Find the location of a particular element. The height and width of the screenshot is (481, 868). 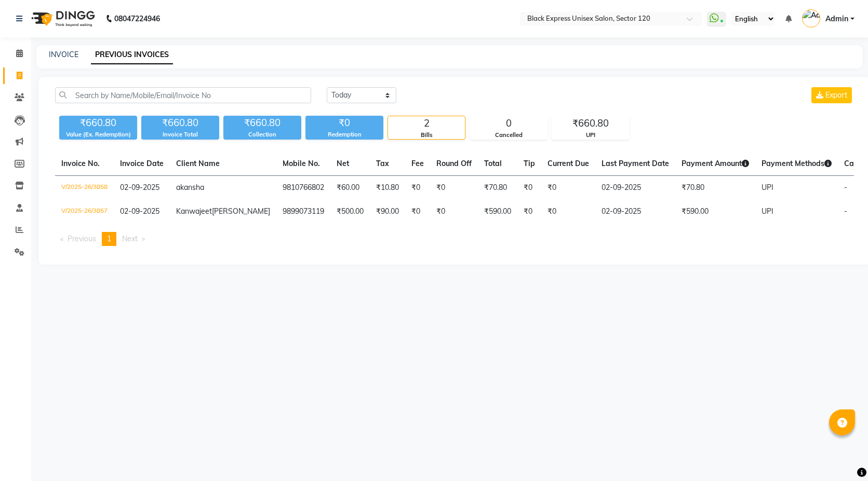

span: Next is located at coordinates (130, 239).